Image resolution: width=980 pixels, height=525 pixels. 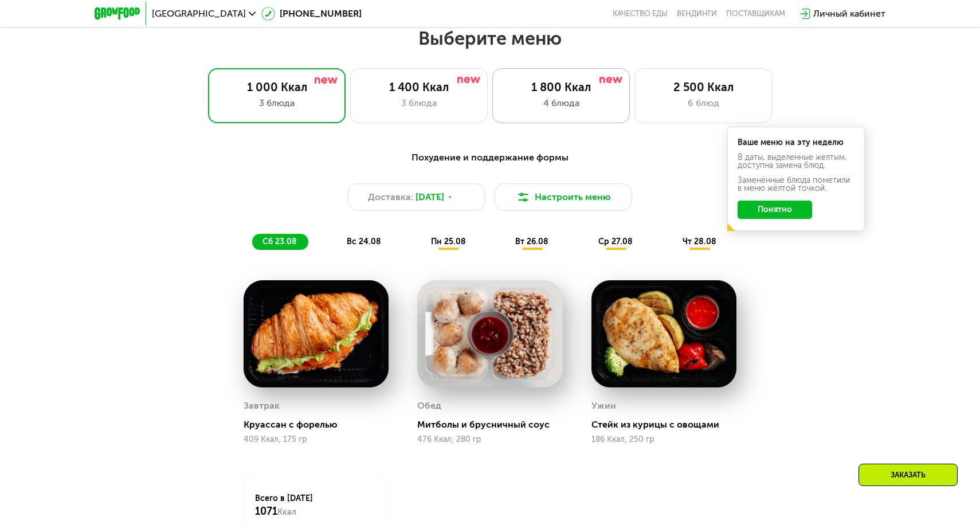 I want to click on div: Заменённые блюда пометили в меню жёлтой точкой., so click(x=796, y=184).